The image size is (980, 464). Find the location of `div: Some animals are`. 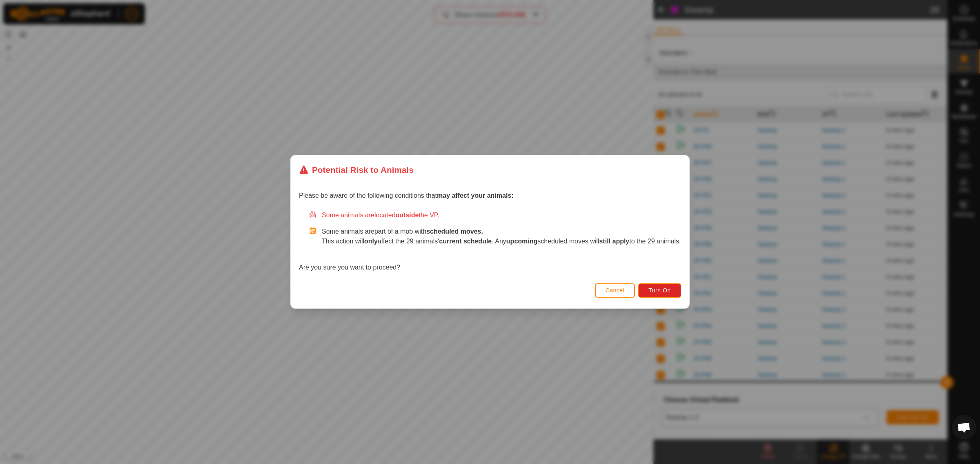

div: Some animals are is located at coordinates (495, 216).